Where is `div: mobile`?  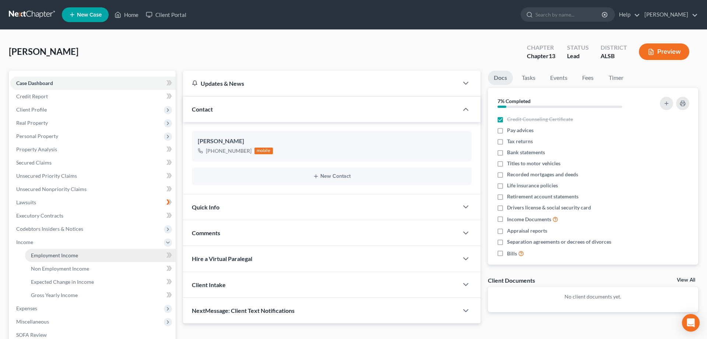 div: mobile is located at coordinates (264, 151).